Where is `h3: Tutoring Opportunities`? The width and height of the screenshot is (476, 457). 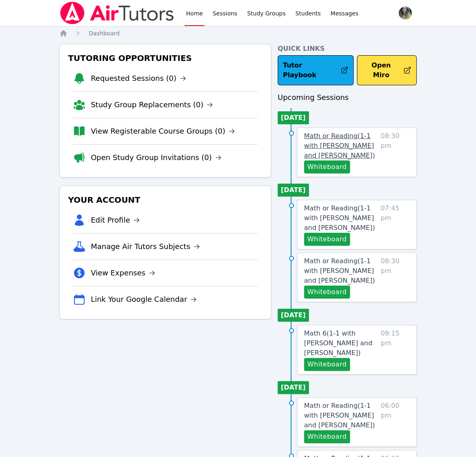
h3: Tutoring Opportunities is located at coordinates (165, 58).